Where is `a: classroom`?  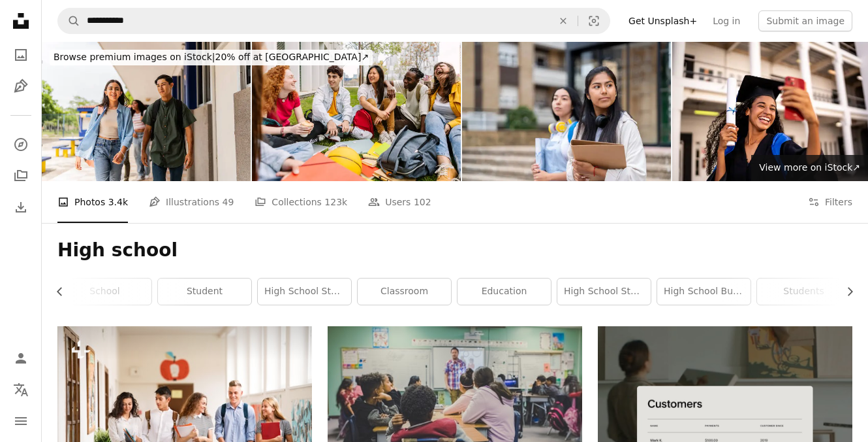
a: classroom is located at coordinates (404, 291).